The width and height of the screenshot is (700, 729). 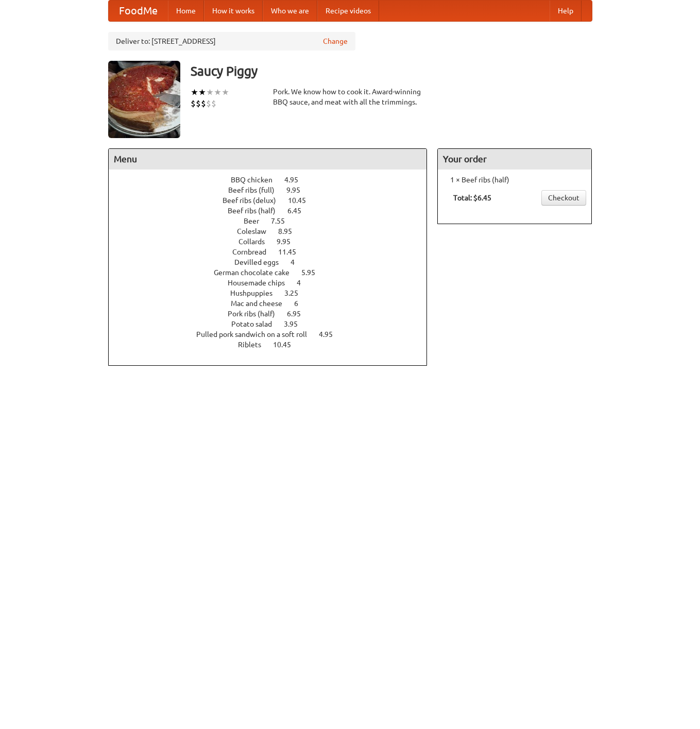 What do you see at coordinates (138, 11) in the screenshot?
I see `a: FoodMe` at bounding box center [138, 11].